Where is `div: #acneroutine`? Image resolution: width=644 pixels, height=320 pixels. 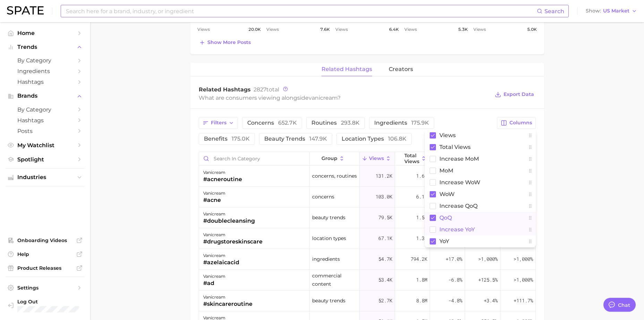
div: #acneroutine is located at coordinates (223, 179).